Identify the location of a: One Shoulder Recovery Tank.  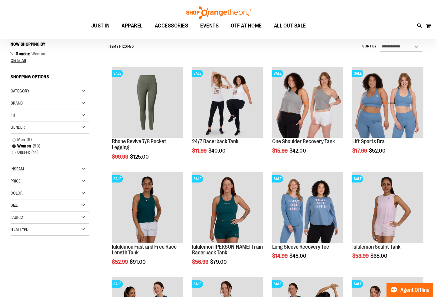
(303, 141).